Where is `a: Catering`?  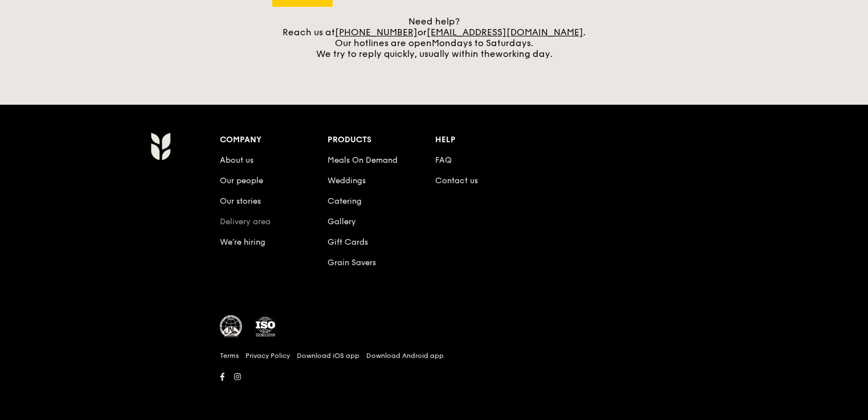
a: Catering is located at coordinates (345, 201).